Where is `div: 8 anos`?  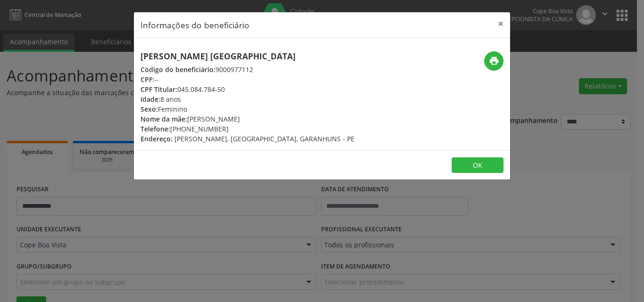
div: 8 anos is located at coordinates (247, 99).